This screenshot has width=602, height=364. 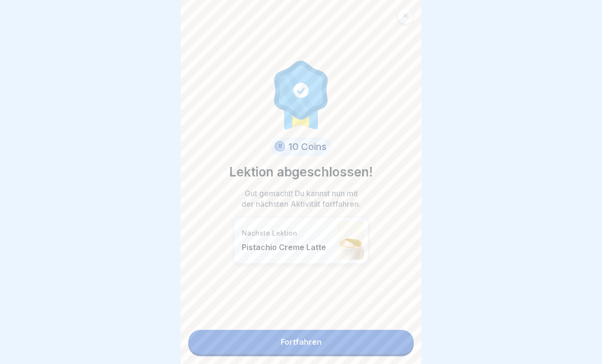 What do you see at coordinates (301, 94) in the screenshot?
I see `img: completion.svg` at bounding box center [301, 94].